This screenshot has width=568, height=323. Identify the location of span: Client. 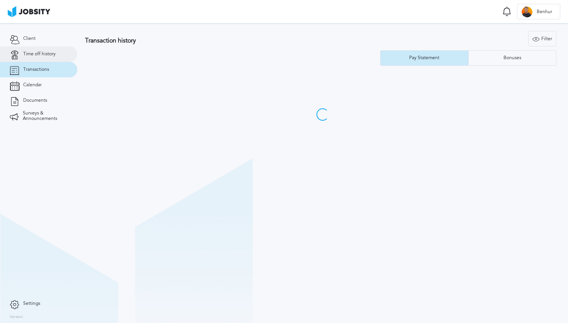
(29, 39).